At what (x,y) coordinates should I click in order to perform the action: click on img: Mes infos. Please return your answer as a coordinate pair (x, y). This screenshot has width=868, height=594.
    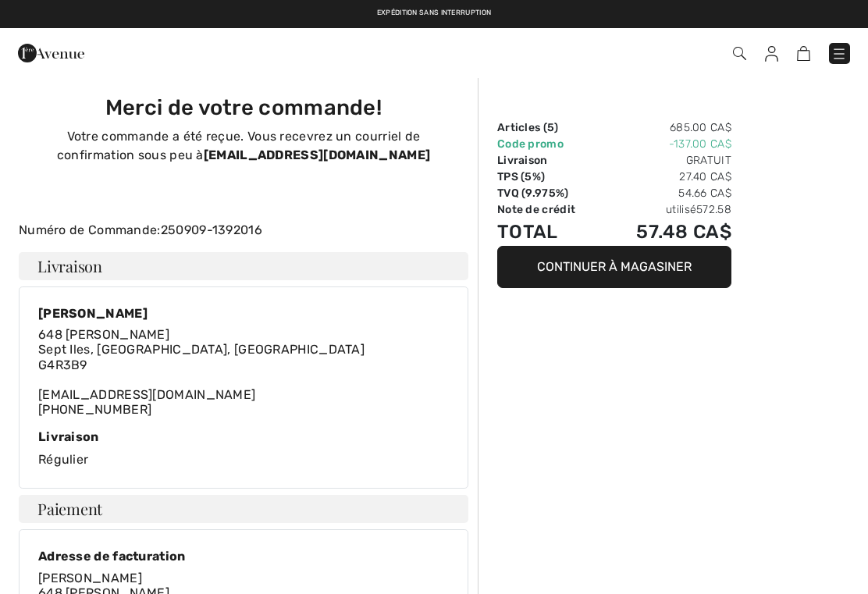
    Looking at the image, I should click on (772, 54).